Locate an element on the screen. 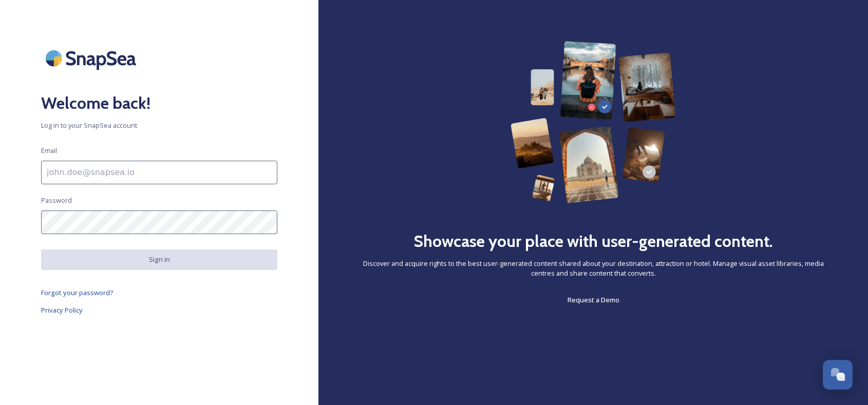 Image resolution: width=868 pixels, height=405 pixels. input: john.doe@snapsea.io is located at coordinates (159, 173).